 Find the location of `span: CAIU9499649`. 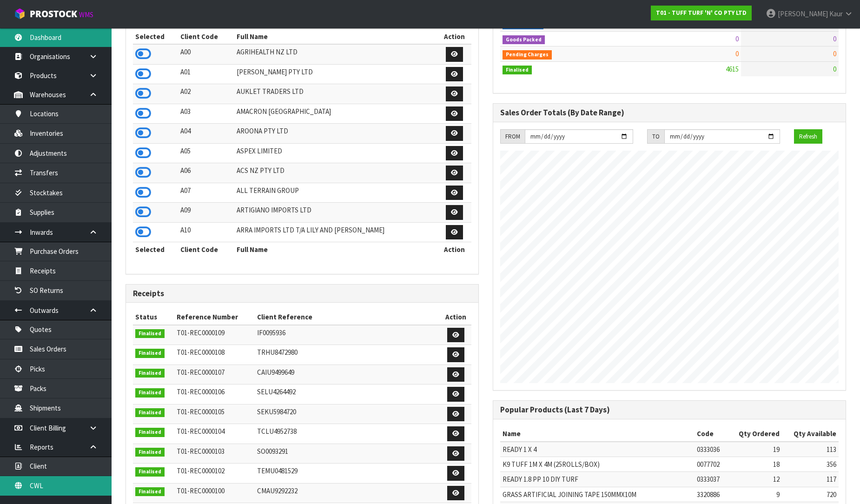

span: CAIU9499649 is located at coordinates (275, 372).